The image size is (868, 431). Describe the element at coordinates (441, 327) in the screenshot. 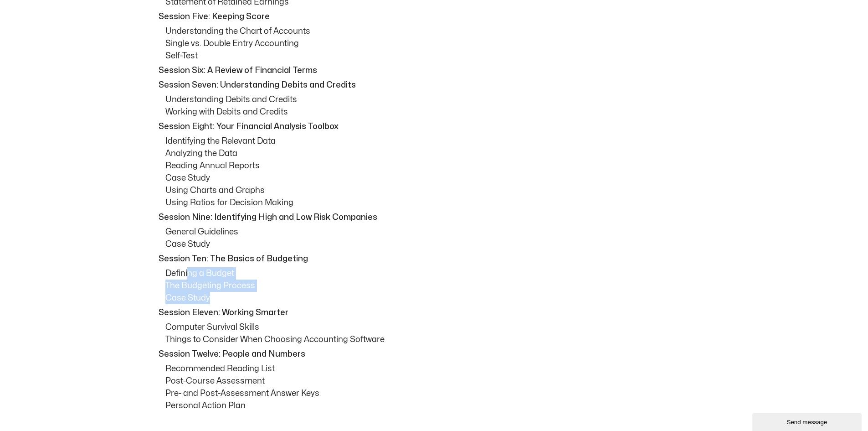

I see `p: Computer Survival Skills` at that location.